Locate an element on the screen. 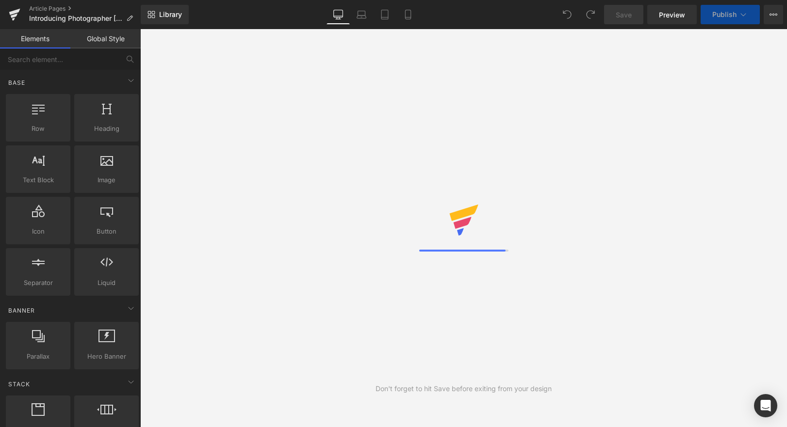 This screenshot has height=427, width=787. button: Publish is located at coordinates (730, 15).